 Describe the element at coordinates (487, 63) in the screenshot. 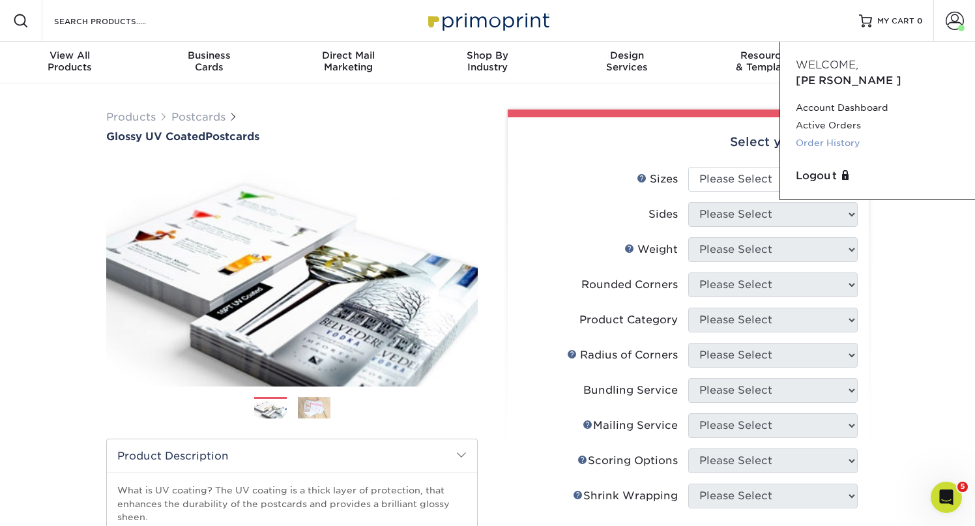

I see `a: Shop ByIndustry` at that location.